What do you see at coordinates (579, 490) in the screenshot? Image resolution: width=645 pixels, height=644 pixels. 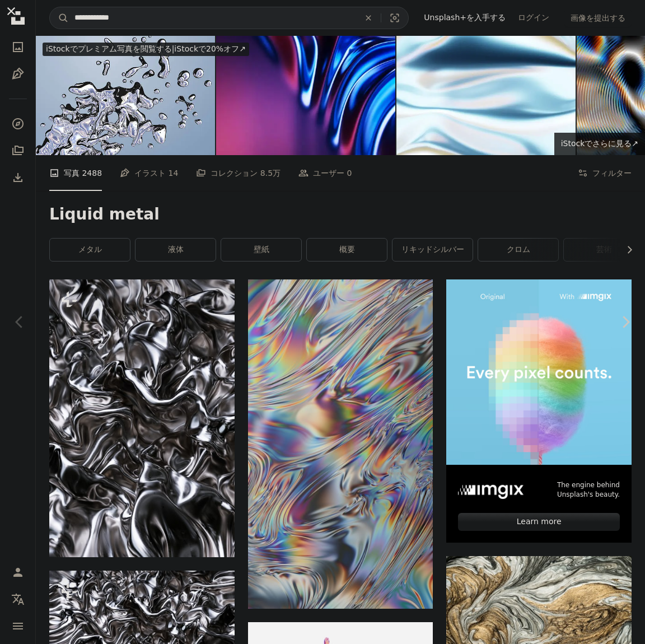 I see `span: The engine behind Unsplash's beauty.` at bounding box center [579, 490].